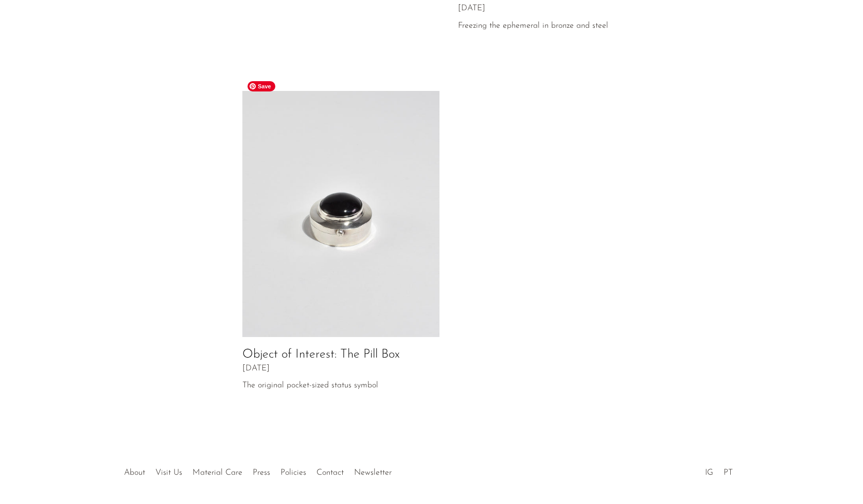  Describe the element at coordinates (261, 86) in the screenshot. I see `span: Save` at that location.